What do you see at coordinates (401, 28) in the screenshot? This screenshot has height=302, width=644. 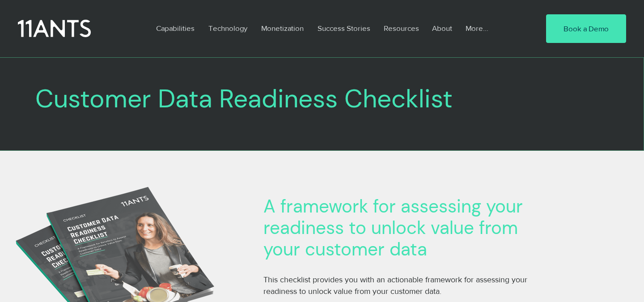 I see `p: Resources` at bounding box center [401, 28].